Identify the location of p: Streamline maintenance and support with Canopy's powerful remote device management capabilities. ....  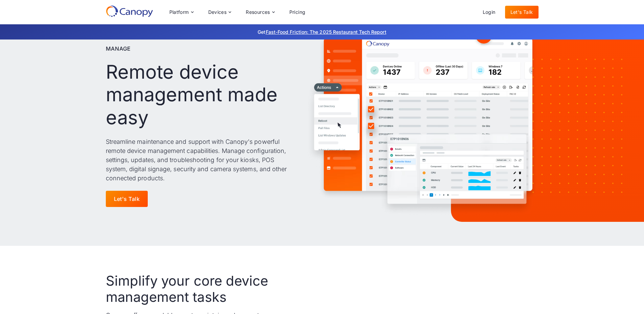
(199, 160).